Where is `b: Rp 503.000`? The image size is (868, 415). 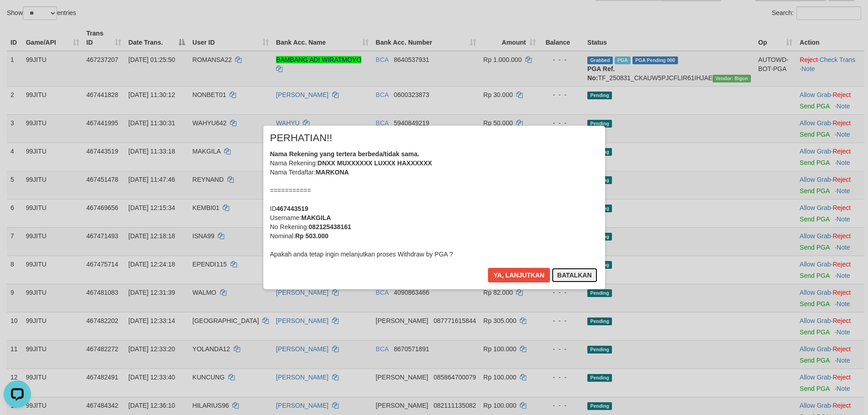
b: Rp 503.000 is located at coordinates (311, 236).